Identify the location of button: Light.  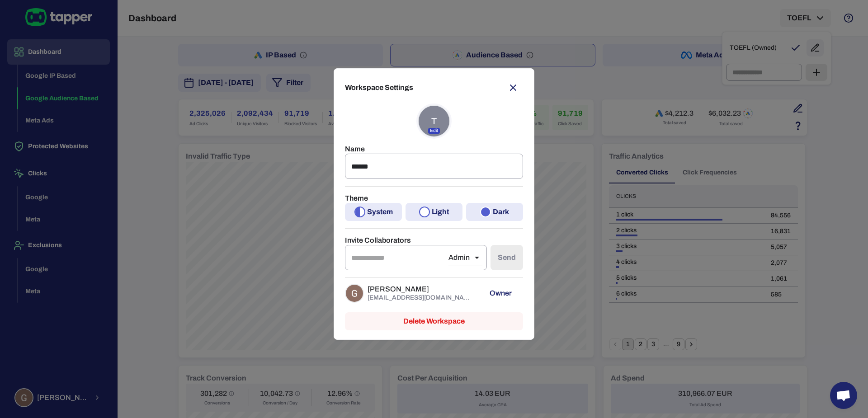
(434, 212).